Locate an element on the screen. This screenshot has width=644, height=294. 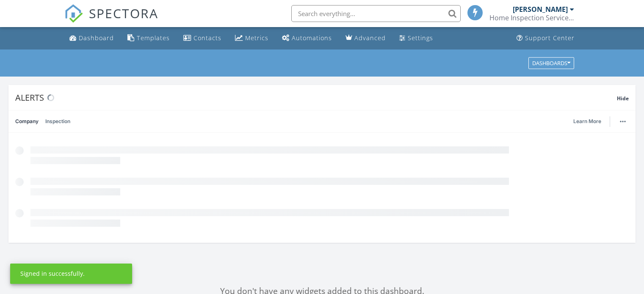
div: Home Inspection Services, LLC is located at coordinates (532, 18).